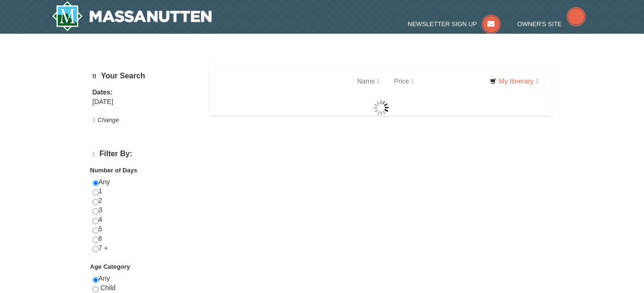 Image resolution: width=644 pixels, height=293 pixels. I want to click on img: wait gif, so click(381, 108).